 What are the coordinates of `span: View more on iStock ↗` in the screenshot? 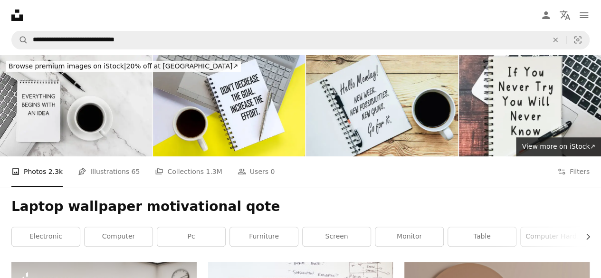 It's located at (558, 146).